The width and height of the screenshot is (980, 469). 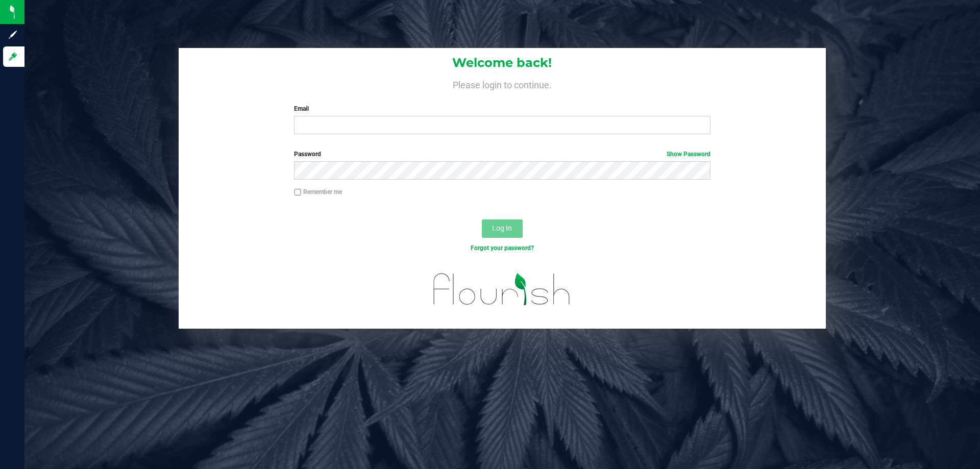 I want to click on span: Log In, so click(x=502, y=228).